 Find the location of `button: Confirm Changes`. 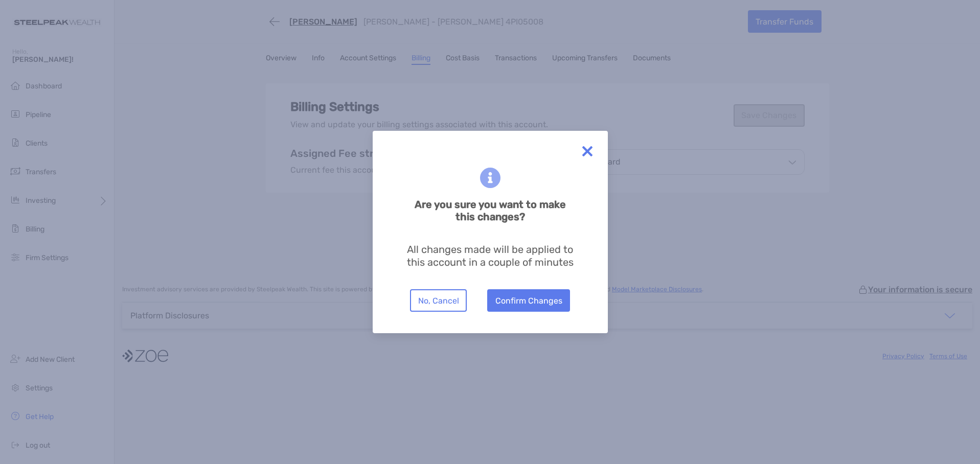

button: Confirm Changes is located at coordinates (529, 301).